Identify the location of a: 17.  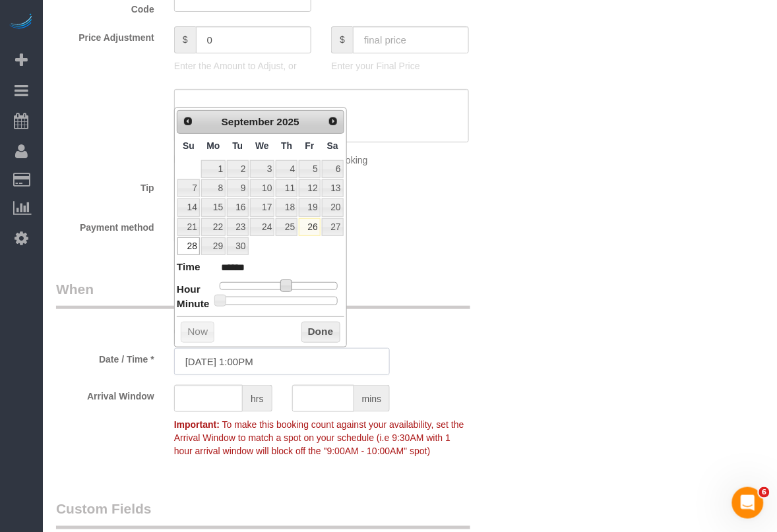
(263, 207).